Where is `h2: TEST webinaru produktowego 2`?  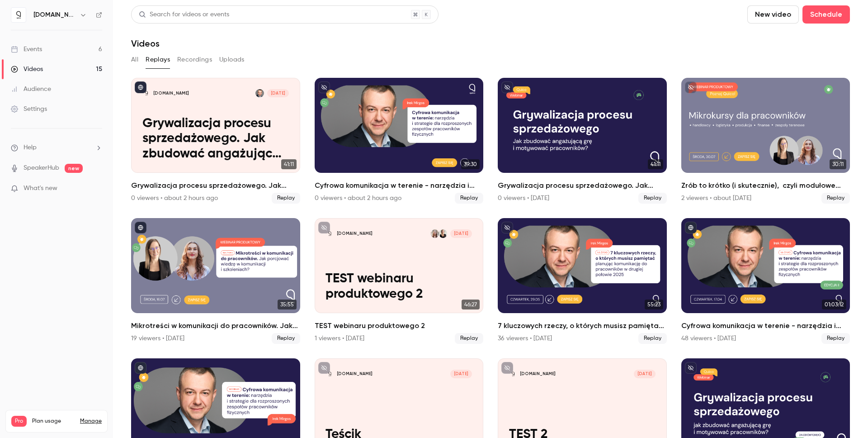 h2: TEST webinaru produktowego 2 is located at coordinates (399, 326).